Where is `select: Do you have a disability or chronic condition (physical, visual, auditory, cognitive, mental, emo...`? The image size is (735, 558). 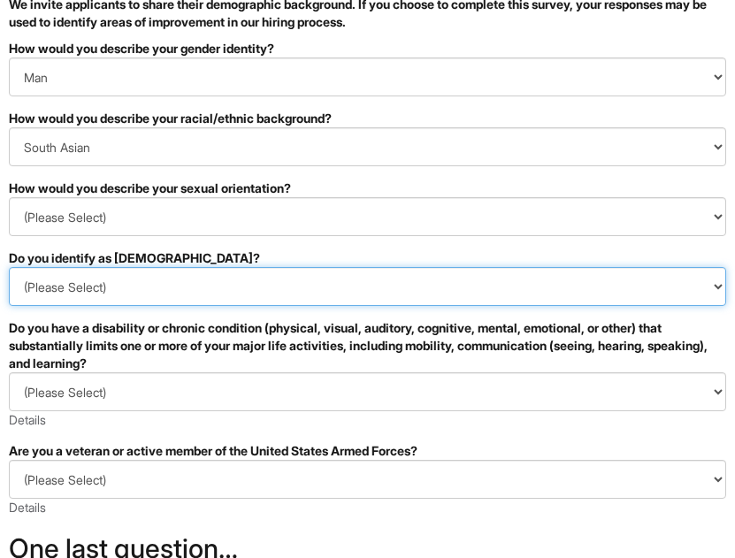 select: Do you have a disability or chronic condition (physical, visual, auditory, cognitive, mental, emo... is located at coordinates (367, 392).